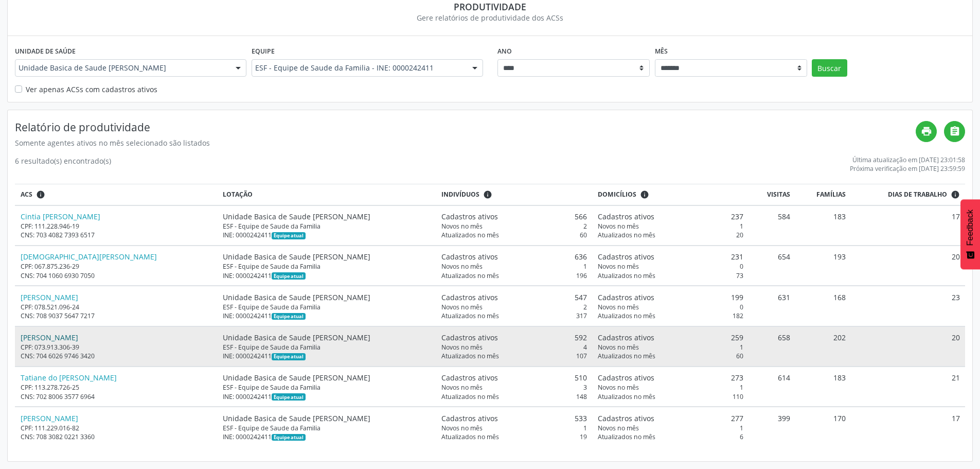  Describe the element at coordinates (490, 18) in the screenshot. I see `div: Gere relatórios de produtividade dos ACSs` at that location.